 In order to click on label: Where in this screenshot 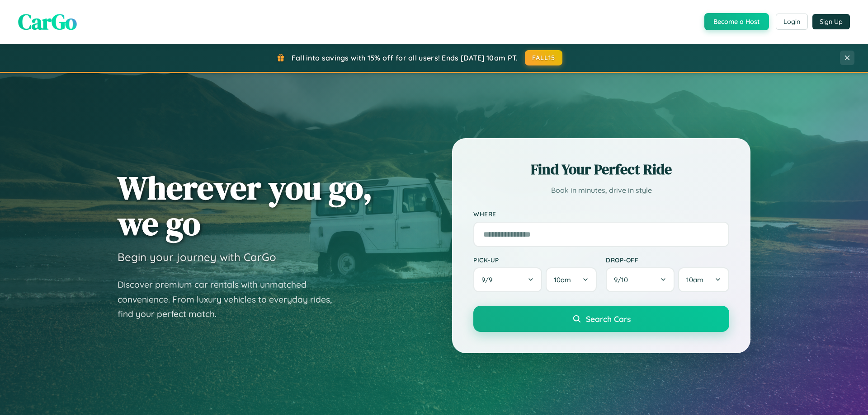, I will do `click(602, 214)`.